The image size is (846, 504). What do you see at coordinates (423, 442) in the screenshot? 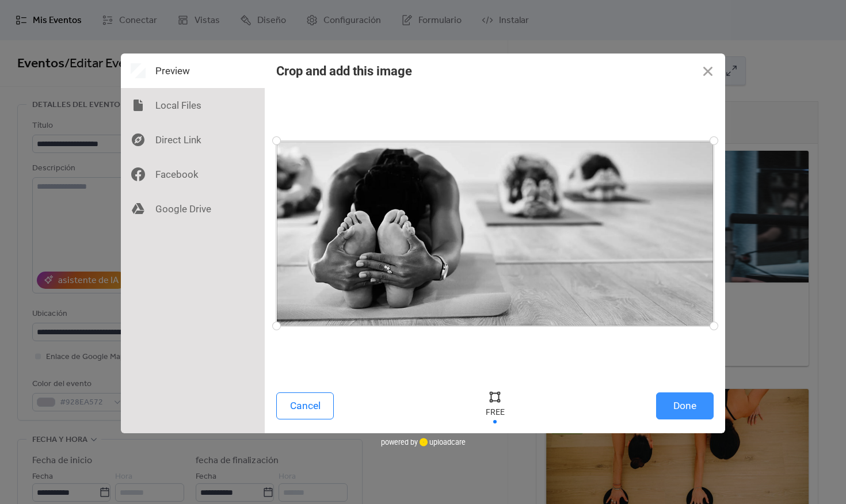
I see `div: powered by` at bounding box center [423, 442].